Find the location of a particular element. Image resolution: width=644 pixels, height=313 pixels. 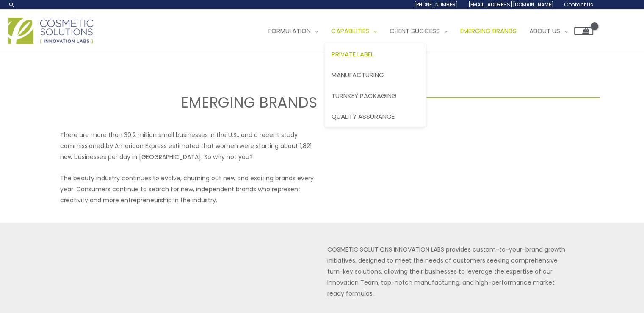

span: Quality Assurance is located at coordinates (363, 116).